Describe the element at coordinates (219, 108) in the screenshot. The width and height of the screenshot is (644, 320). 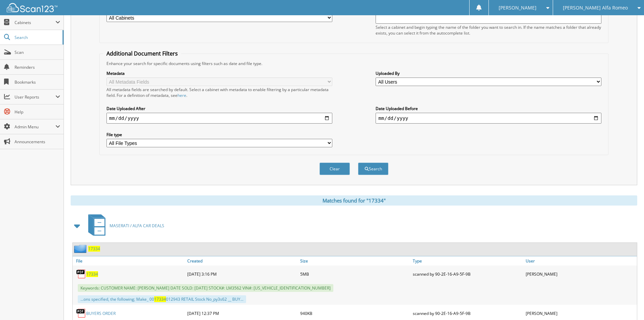
I see `label: Date Uploaded After` at that location.